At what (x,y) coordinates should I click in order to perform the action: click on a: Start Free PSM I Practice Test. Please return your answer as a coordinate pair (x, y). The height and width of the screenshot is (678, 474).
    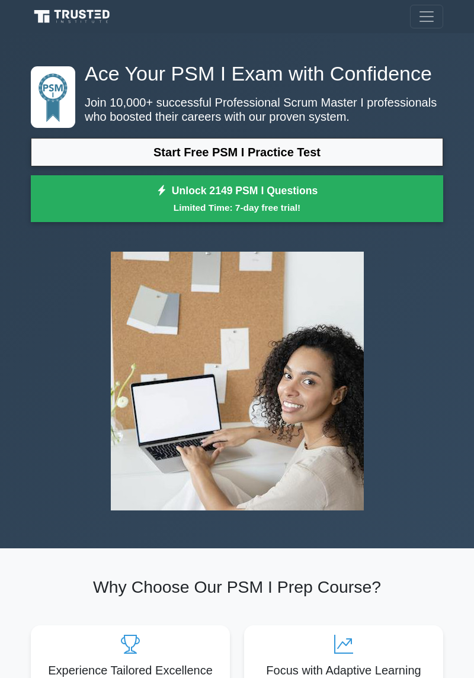
    Looking at the image, I should click on (237, 152).